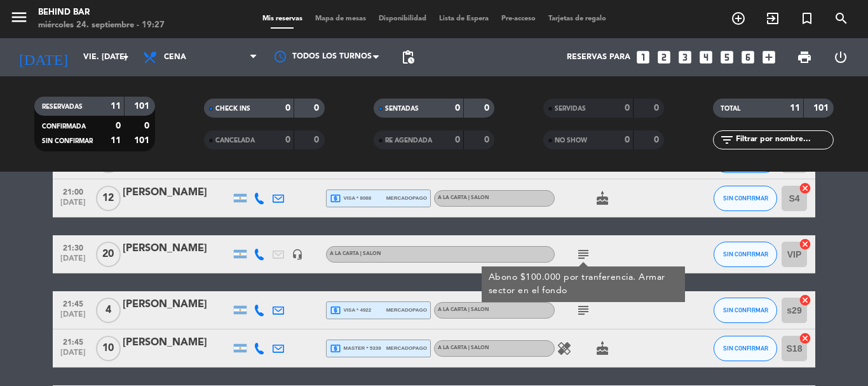 The image size is (868, 386). Describe the element at coordinates (101, 13) in the screenshot. I see `div: Behind Bar` at that location.